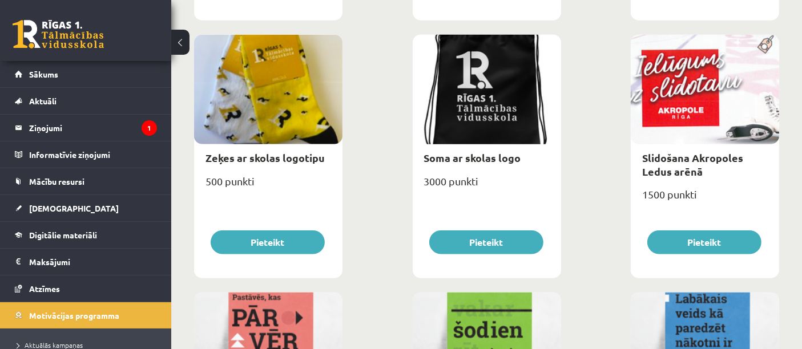 The height and width of the screenshot is (349, 802). Describe the element at coordinates (268, 186) in the screenshot. I see `div: 500 punkti` at that location.